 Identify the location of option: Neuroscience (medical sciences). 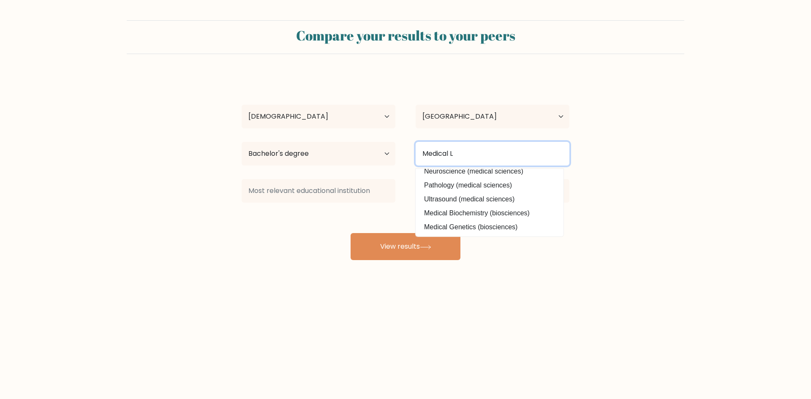
(489, 171).